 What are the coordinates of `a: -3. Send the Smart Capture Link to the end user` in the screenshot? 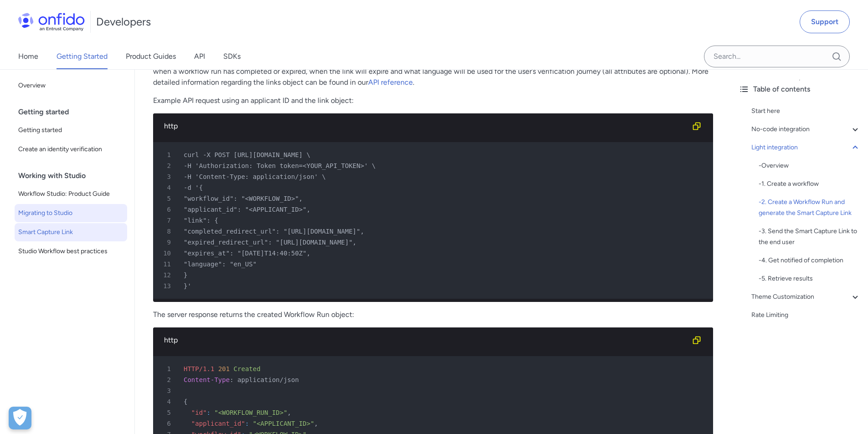 It's located at (810, 237).